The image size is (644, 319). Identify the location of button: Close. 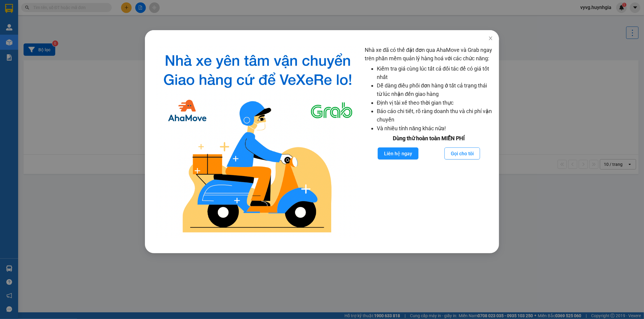
(491, 39).